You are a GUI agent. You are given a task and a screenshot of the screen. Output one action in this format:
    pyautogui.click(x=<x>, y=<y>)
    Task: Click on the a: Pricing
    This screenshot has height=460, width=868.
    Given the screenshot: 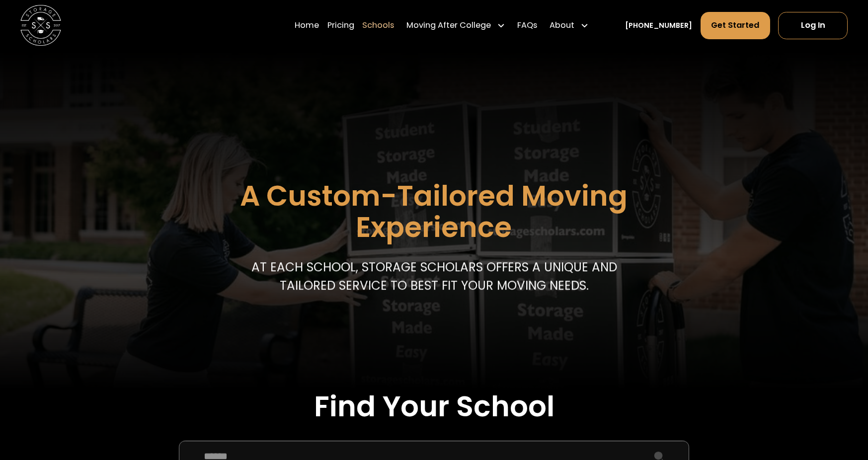 What is the action you would take?
    pyautogui.click(x=341, y=25)
    